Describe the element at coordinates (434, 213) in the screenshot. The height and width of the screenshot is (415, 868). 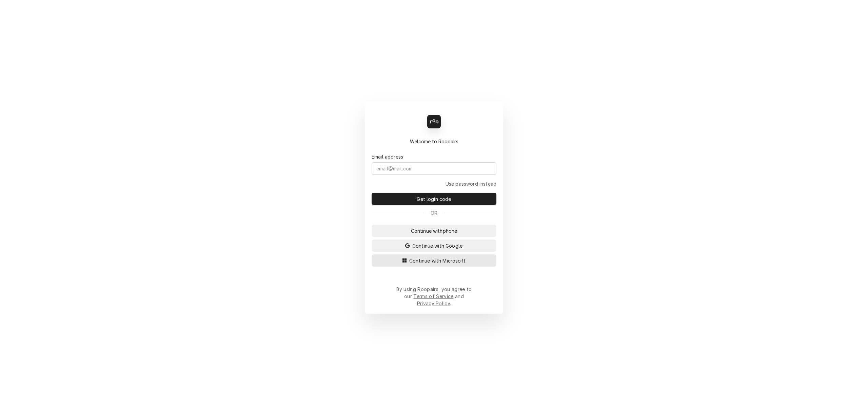
I see `div: Or` at that location.